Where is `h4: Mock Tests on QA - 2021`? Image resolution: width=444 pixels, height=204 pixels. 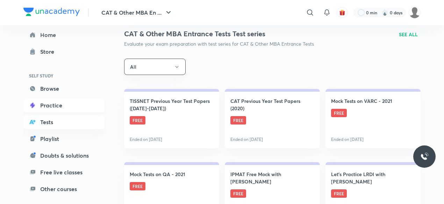 h4: Mock Tests on QA - 2021 is located at coordinates (157, 174).